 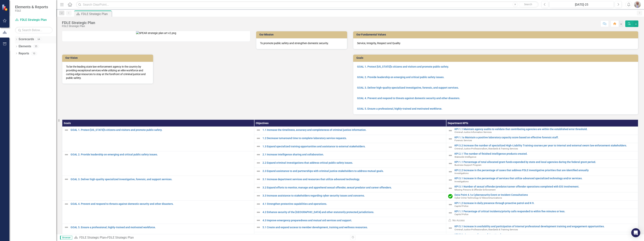 What do you see at coordinates (475, 189) in the screenshot?
I see `span: Missing Persons & Offender Enforcement` at bounding box center [475, 189].